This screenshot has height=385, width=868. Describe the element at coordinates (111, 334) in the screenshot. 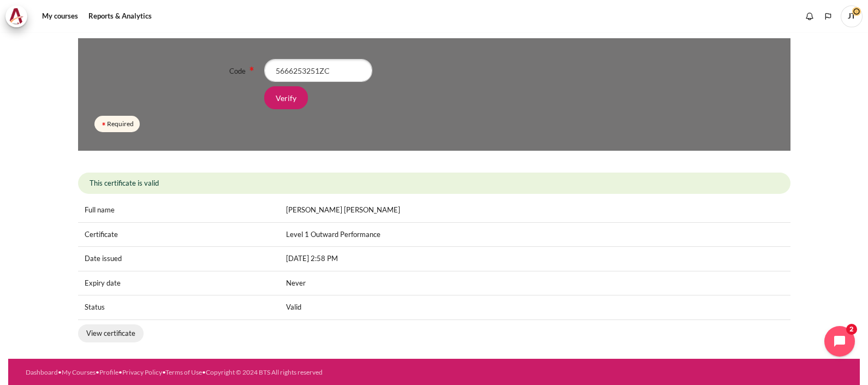

I see `a: View certificate` at that location.